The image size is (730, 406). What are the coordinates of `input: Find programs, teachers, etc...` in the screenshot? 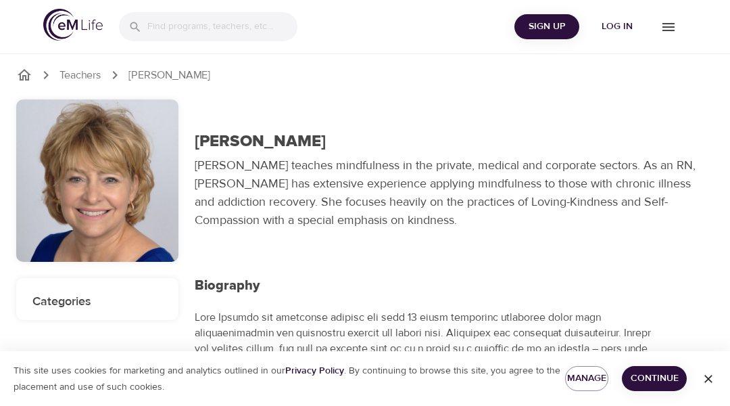 It's located at (222, 26).